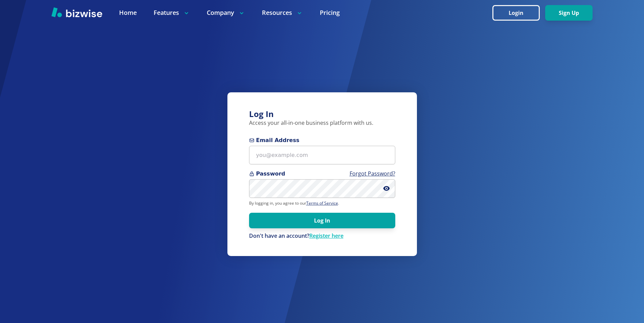 Image resolution: width=644 pixels, height=323 pixels. Describe the element at coordinates (128, 12) in the screenshot. I see `a: Home` at that location.